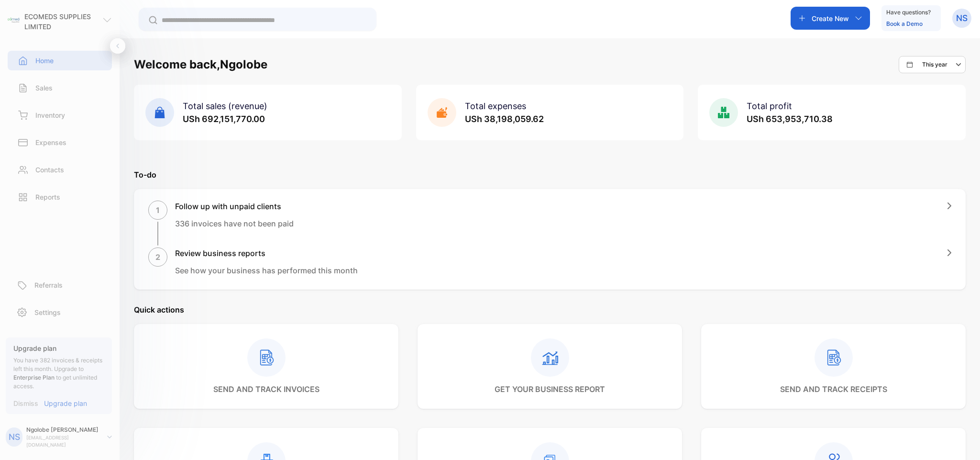 This screenshot has width=980, height=460. I want to click on p: send and track invoices, so click(267, 389).